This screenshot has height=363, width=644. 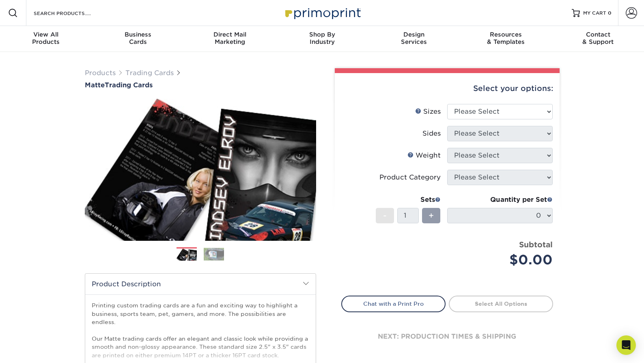 I want to click on a: Direct MailMarketing, so click(x=230, y=39).